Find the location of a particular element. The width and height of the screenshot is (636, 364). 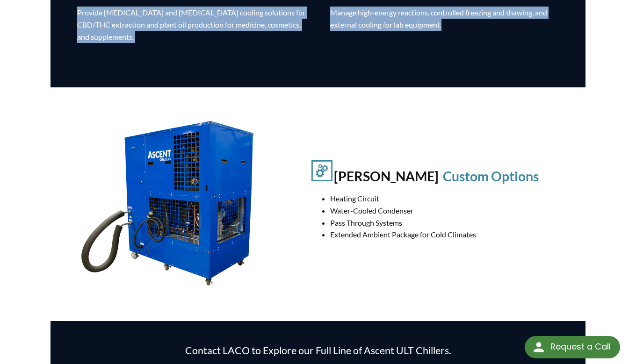

h2: Custom Options is located at coordinates (490, 176).